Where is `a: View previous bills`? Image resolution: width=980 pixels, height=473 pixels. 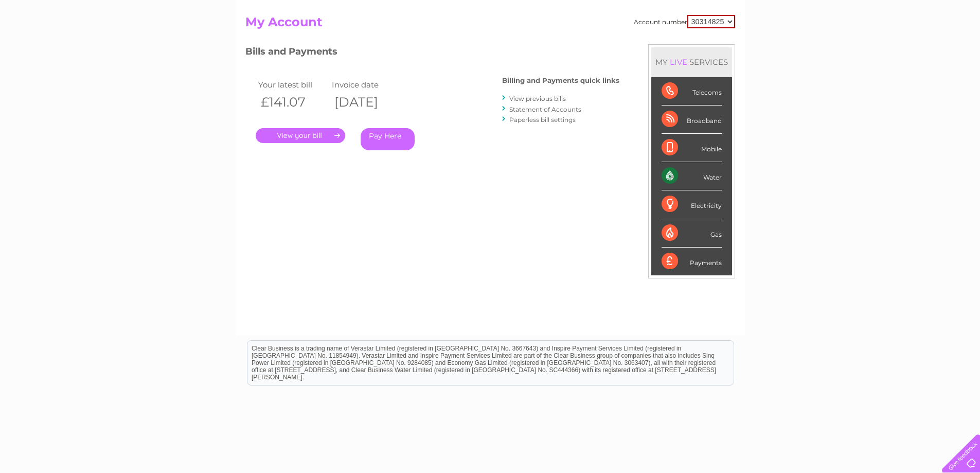 a: View previous bills is located at coordinates (538, 98).